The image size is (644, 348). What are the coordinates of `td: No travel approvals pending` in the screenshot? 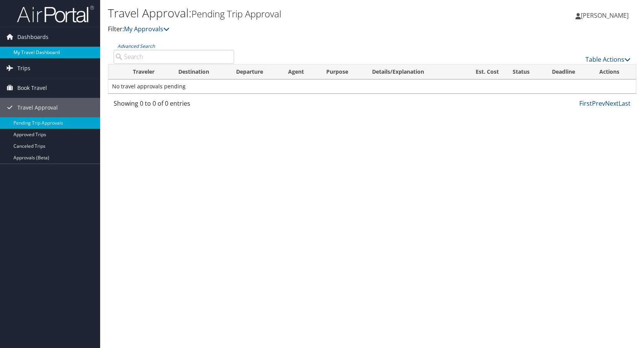 It's located at (372, 86).